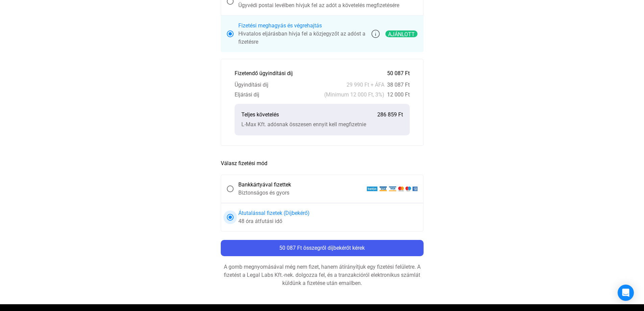 This screenshot has width=644, height=311. What do you see at coordinates (322, 275) in the screenshot?
I see `font: A gomb megnyomásával még nem fizet, hanem átírányítjuk egy fizetési felületre. A fizetést a Legal...` at bounding box center [322, 275].